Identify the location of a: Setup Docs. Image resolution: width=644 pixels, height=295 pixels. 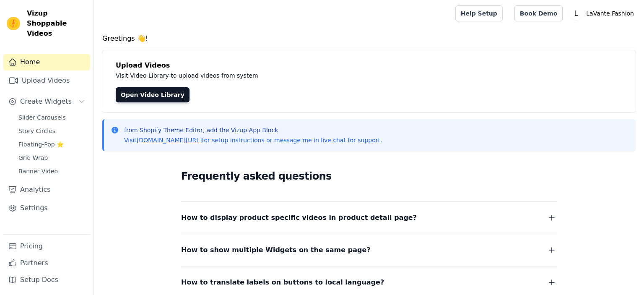
(47, 280).